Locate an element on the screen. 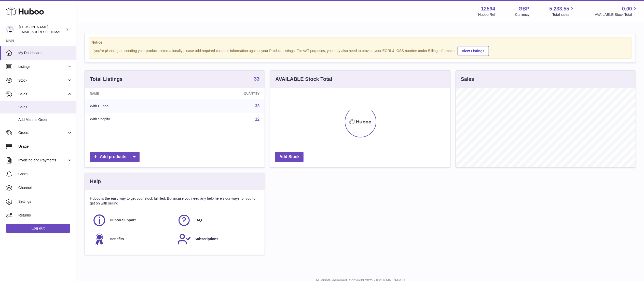  strong: Notice is located at coordinates (360, 42).